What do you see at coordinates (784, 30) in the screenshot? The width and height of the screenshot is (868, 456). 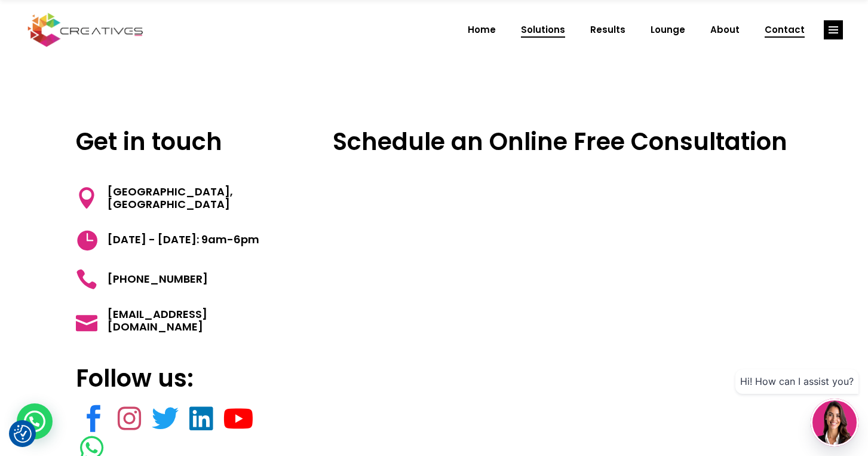 I see `a: Contact` at bounding box center [784, 30].